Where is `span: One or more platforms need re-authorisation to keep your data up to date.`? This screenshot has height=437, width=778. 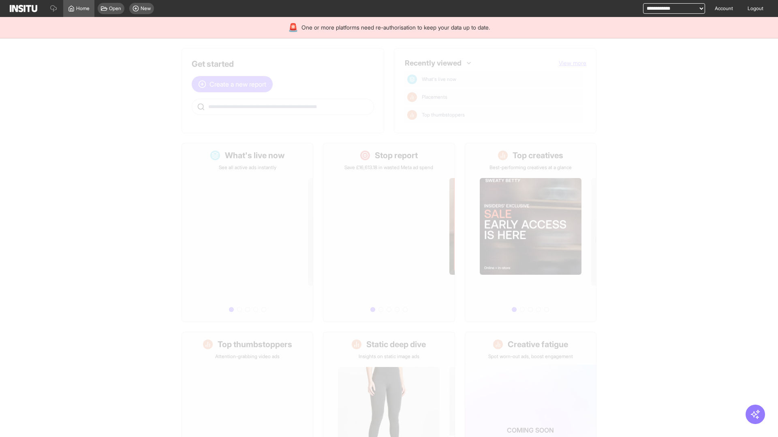 span: One or more platforms need re-authorisation to keep your data up to date. is located at coordinates (395, 28).